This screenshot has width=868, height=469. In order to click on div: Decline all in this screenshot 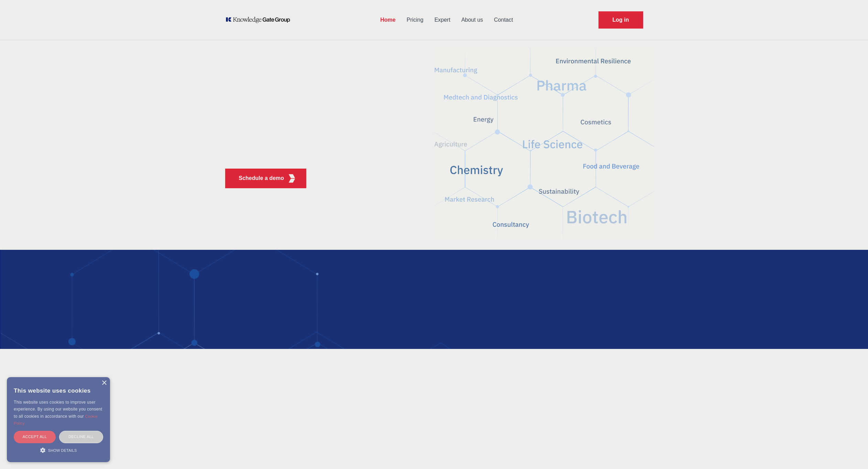, I will do `click(81, 436)`.